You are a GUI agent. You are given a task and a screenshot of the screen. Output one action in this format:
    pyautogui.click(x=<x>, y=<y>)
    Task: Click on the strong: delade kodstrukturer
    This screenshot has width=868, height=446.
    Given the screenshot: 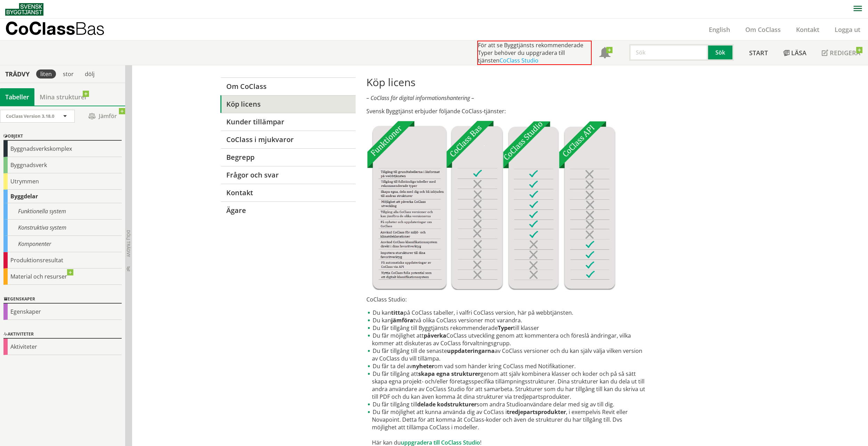 What is the action you would take?
    pyautogui.click(x=446, y=404)
    